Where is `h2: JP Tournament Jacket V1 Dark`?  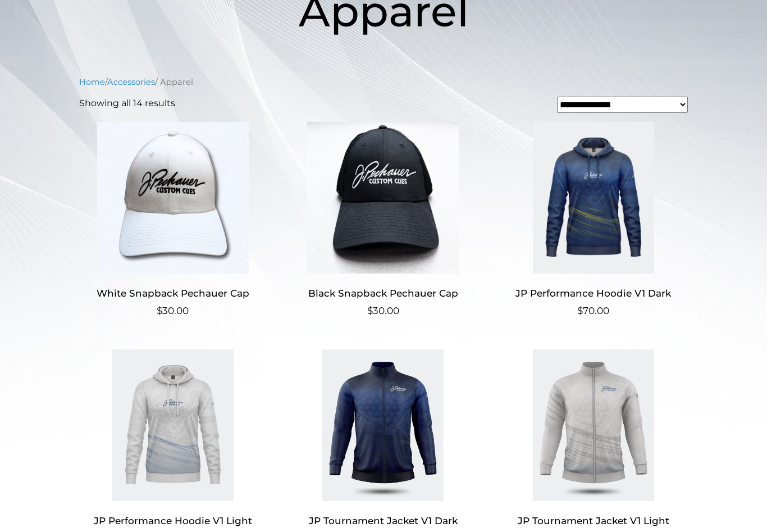
h2: JP Tournament Jacket V1 Dark is located at coordinates (383, 520).